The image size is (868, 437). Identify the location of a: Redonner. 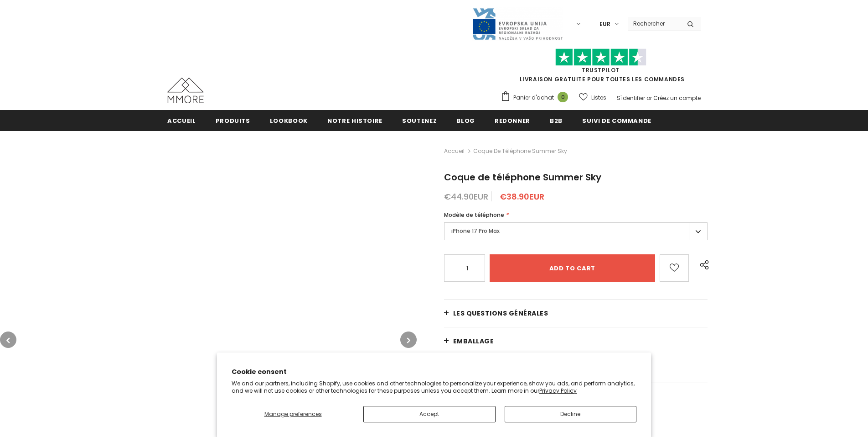
(512, 120).